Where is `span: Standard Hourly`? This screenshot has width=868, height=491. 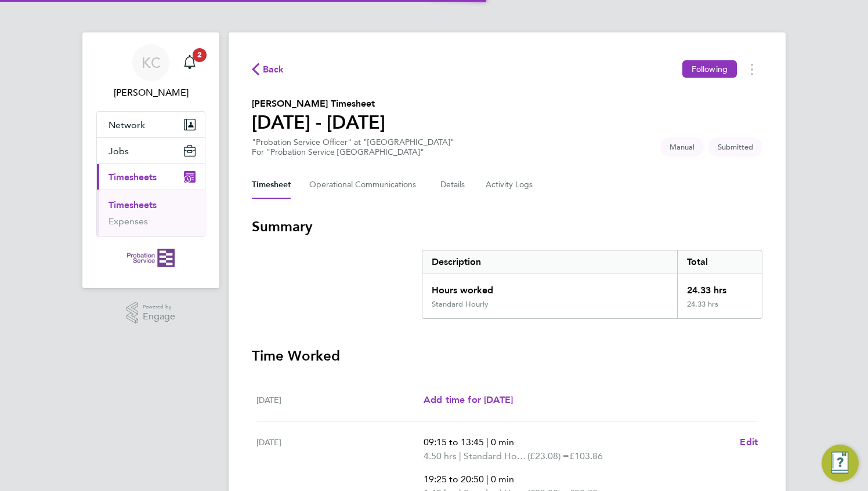 span: Standard Hourly is located at coordinates (496, 456).